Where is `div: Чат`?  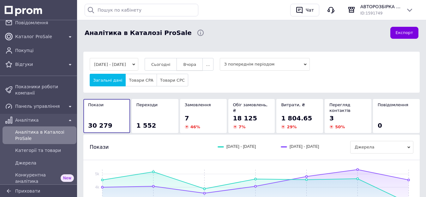 div: Чат is located at coordinates (309, 10).